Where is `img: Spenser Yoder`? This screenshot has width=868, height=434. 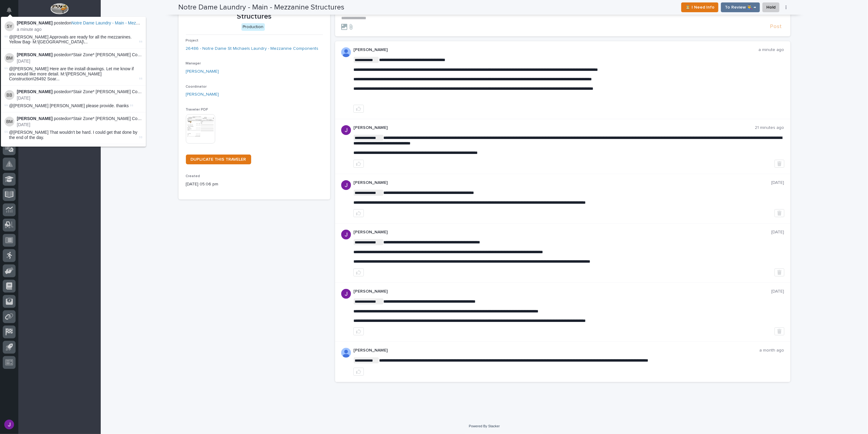 img: Spenser Yoder is located at coordinates (9, 26).